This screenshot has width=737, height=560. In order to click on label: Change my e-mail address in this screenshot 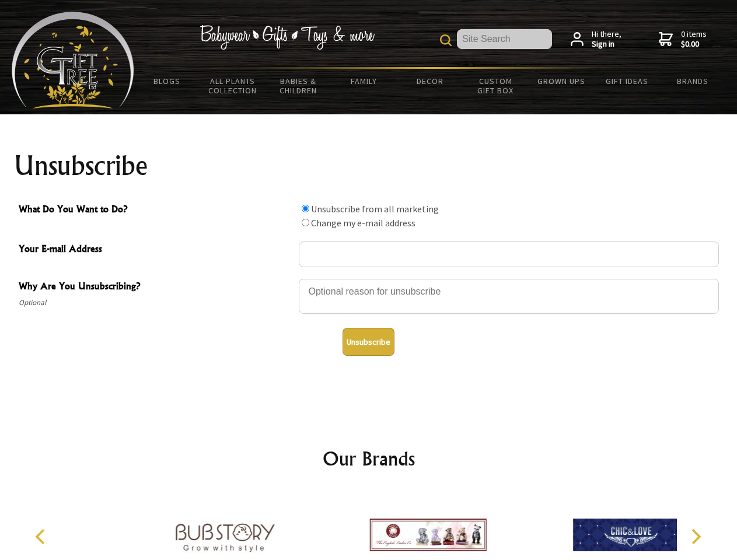, I will do `click(363, 223)`.